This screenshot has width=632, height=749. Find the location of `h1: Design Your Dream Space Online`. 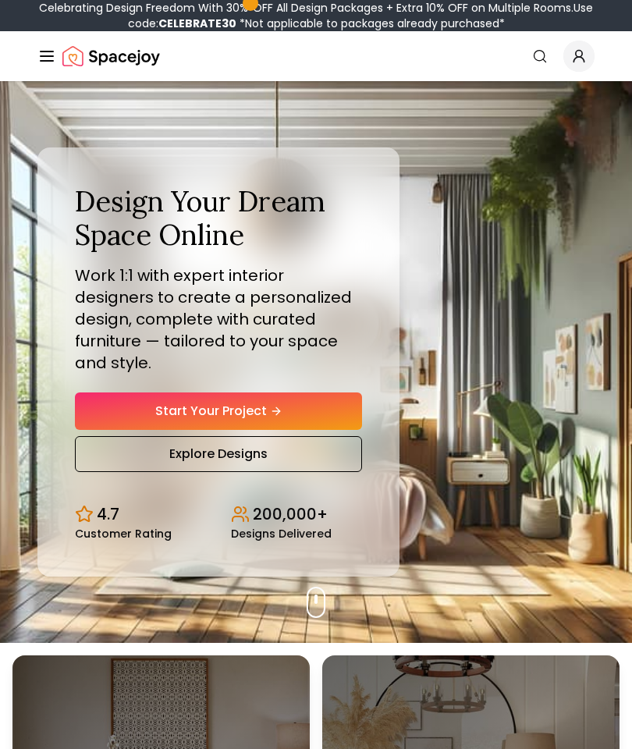

h1: Design Your Dream Space Online is located at coordinates (218, 218).